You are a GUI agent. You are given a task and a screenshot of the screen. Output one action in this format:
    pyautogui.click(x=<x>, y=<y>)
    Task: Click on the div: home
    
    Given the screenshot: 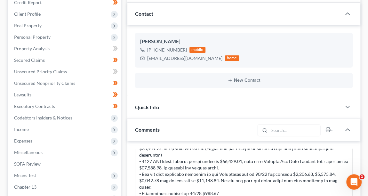 What is the action you would take?
    pyautogui.click(x=232, y=58)
    